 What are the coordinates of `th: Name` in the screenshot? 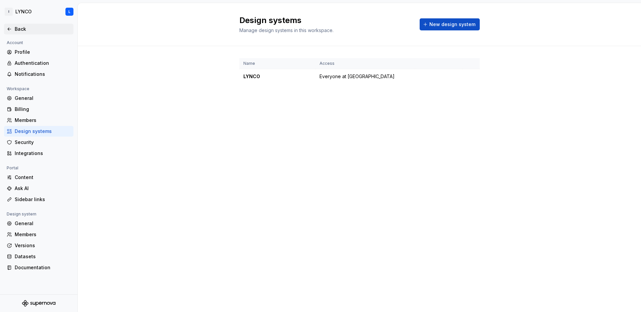 It's located at (277, 63).